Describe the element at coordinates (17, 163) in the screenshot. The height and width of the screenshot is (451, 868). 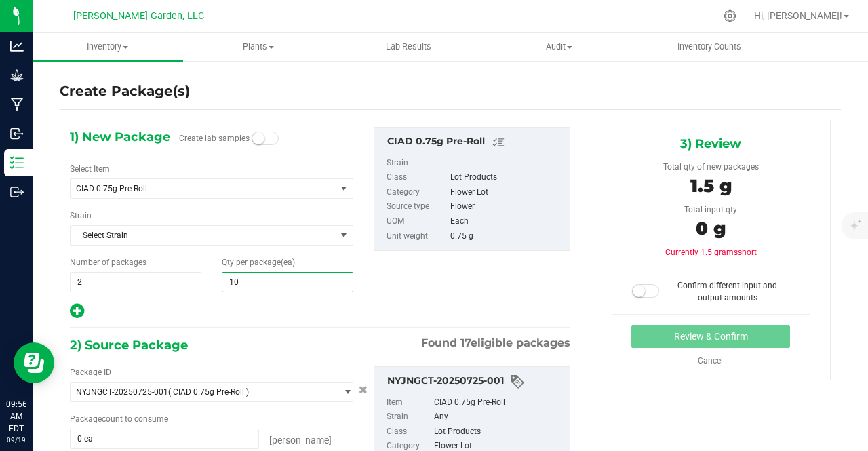
I see `inline-svg: Inventory` at that location.